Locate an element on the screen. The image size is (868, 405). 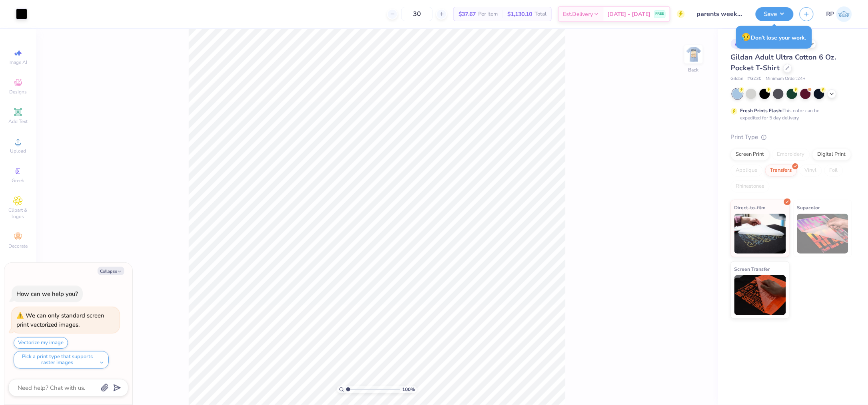
span: Supacolor is located at coordinates (809, 207).